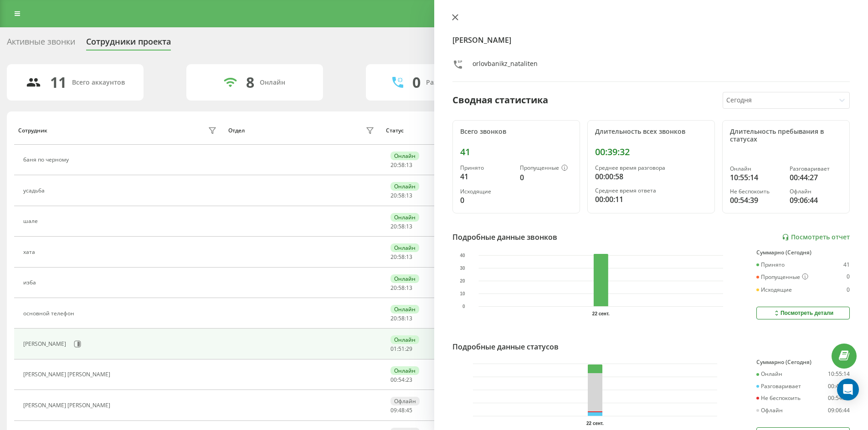  I want to click on div: хата, so click(30, 252).